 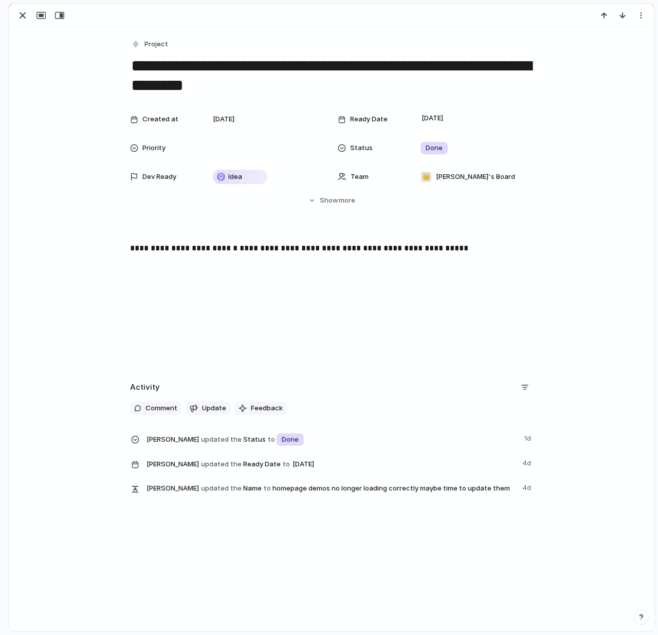 What do you see at coordinates (331, 488) in the screenshot?
I see `span: Name homepage demos no longer loading correctly maybe time to update them` at bounding box center [331, 488].